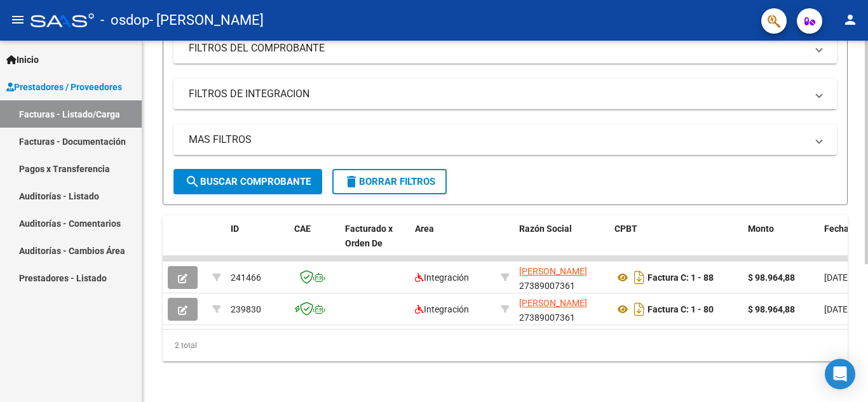 The height and width of the screenshot is (402, 868). What do you see at coordinates (248, 181) in the screenshot?
I see `button: Buscar Comprobante` at bounding box center [248, 181].